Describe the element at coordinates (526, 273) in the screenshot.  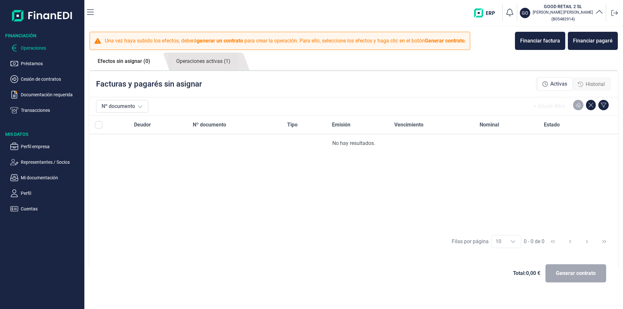
I see `span: Total: 0,00 €` at that location.